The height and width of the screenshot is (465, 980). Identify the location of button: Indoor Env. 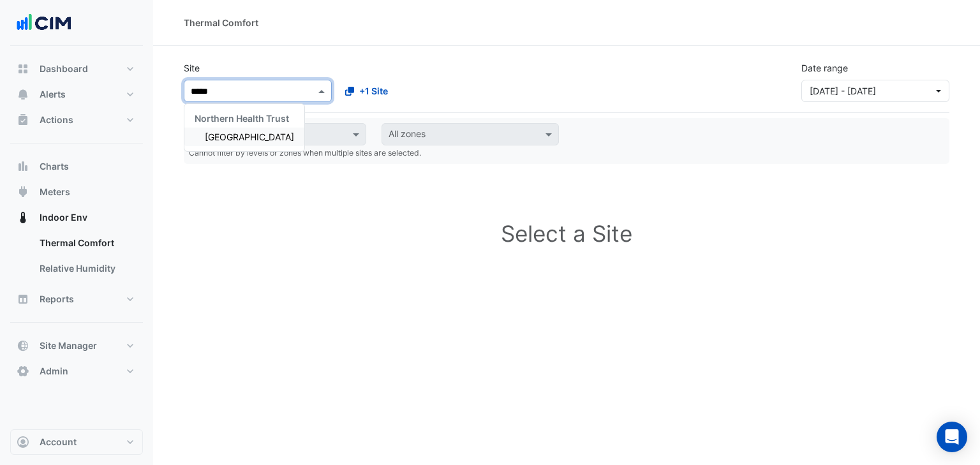
(76, 217).